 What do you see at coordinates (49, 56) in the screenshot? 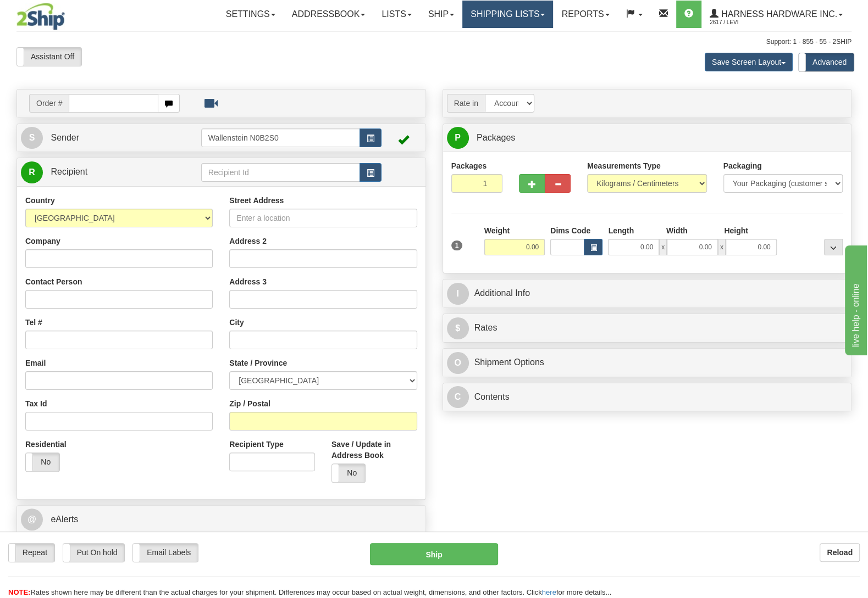
I see `label: Assistant Off` at bounding box center [49, 56].